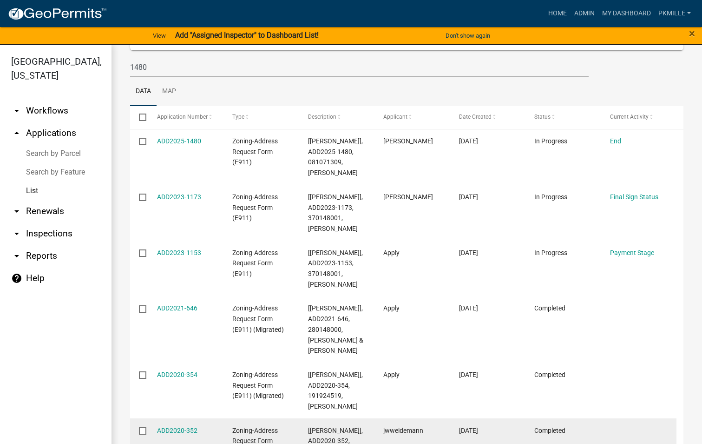 This screenshot has height=444, width=702. What do you see at coordinates (469, 374) in the screenshot?
I see `span: 04/17/2020` at bounding box center [469, 374].